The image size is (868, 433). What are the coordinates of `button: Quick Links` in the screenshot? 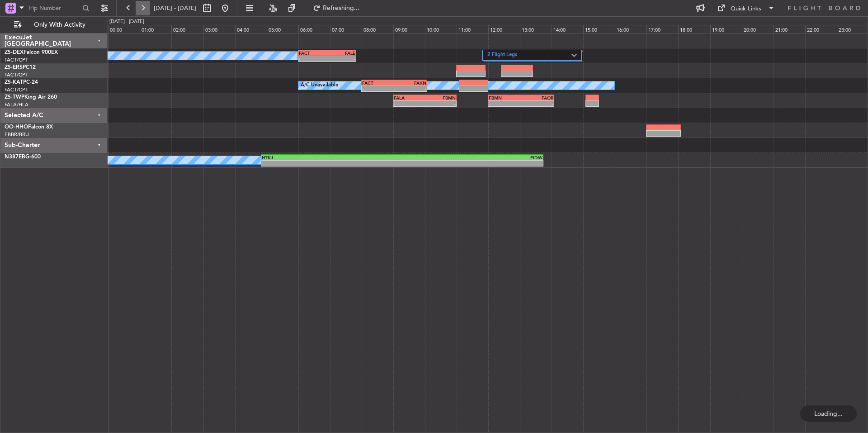 It's located at (746, 8).